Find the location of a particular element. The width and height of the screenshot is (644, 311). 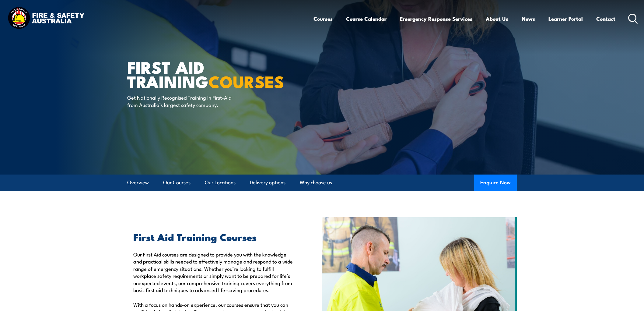

a: Contact is located at coordinates (606, 19).